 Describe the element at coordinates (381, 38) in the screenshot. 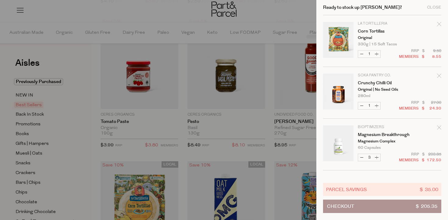

I see `p: Original` at that location.